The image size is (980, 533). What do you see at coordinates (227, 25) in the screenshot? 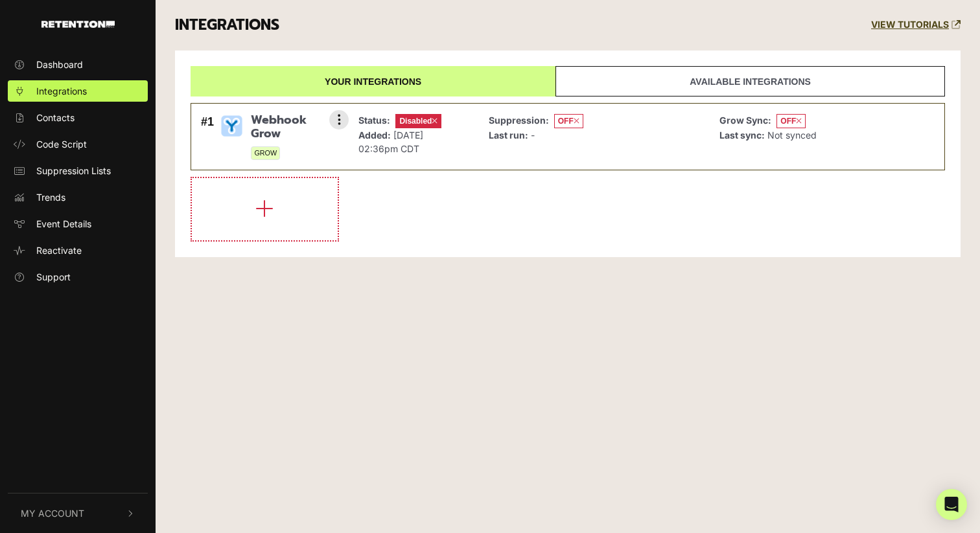
I see `h3: INTEGRATIONS` at bounding box center [227, 25].